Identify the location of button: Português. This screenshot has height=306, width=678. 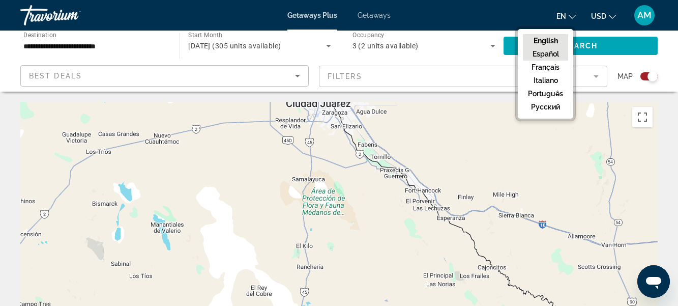
(546, 94).